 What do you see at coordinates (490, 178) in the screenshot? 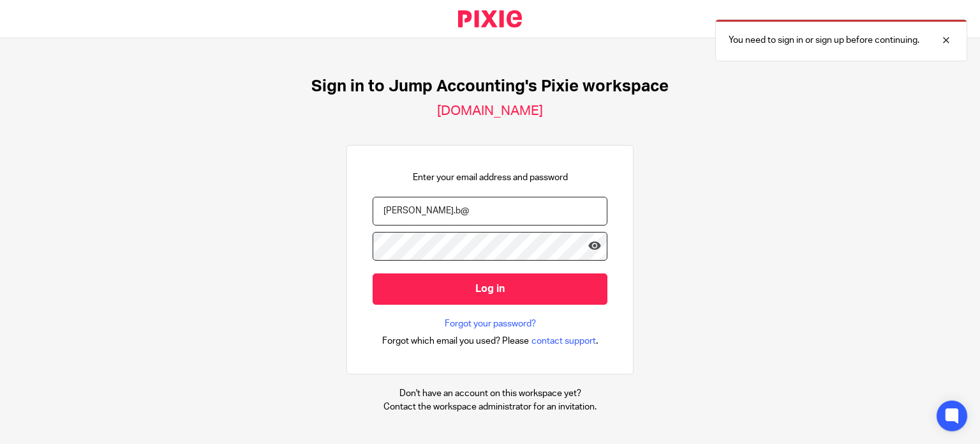
I see `p: Enter your email address and password` at bounding box center [490, 178].